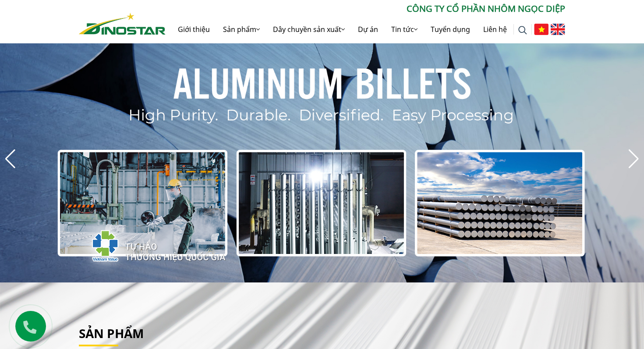  Describe the element at coordinates (122, 22) in the screenshot. I see `a: Nhôm Dinostar` at that location.